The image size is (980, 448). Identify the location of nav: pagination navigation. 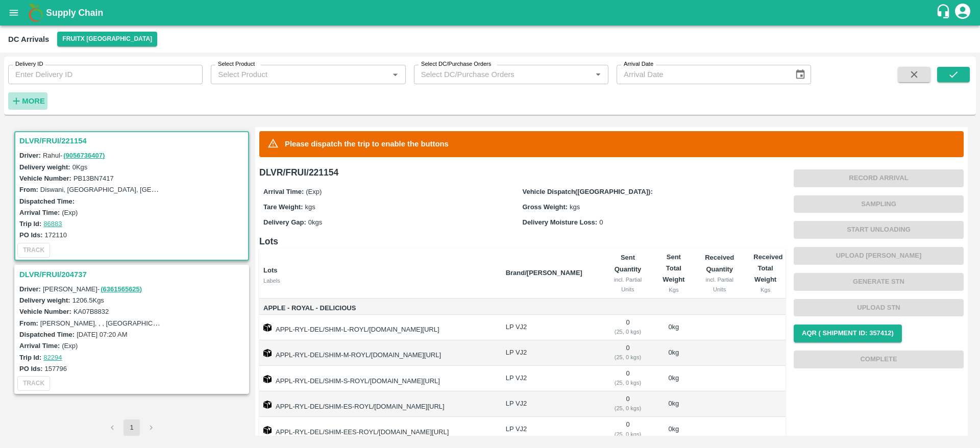
(132, 428).